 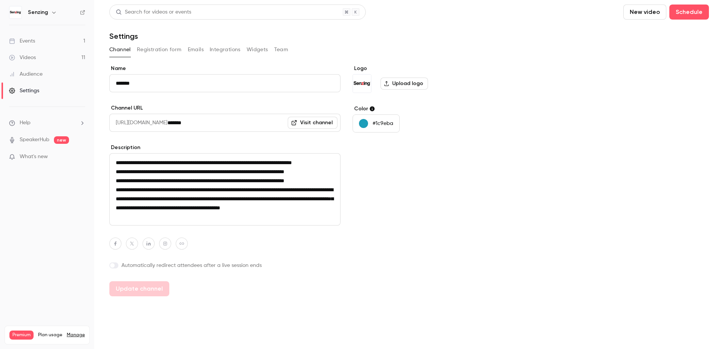 What do you see at coordinates (50, 336) in the screenshot?
I see `span: Plan usage` at bounding box center [50, 336].